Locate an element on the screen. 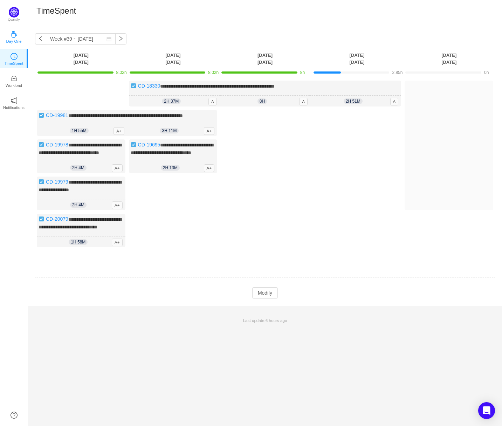  input: Select a week is located at coordinates (81, 39).